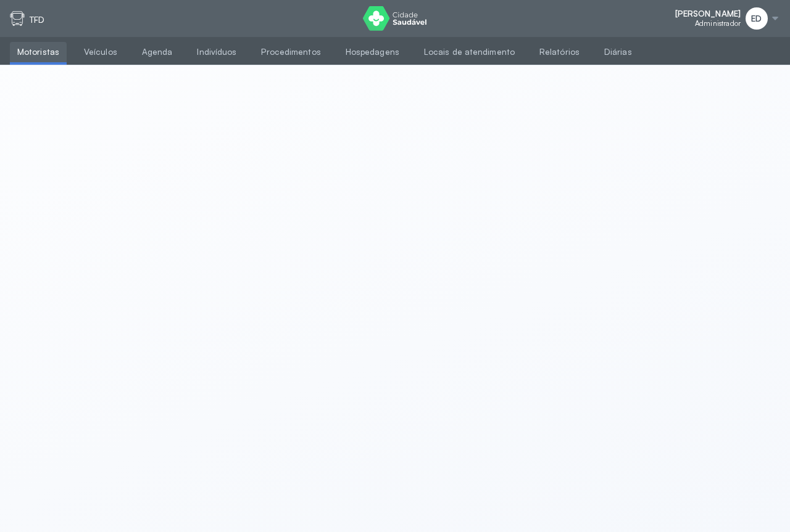 The image size is (790, 532). I want to click on img: tfd.svg, so click(17, 19).